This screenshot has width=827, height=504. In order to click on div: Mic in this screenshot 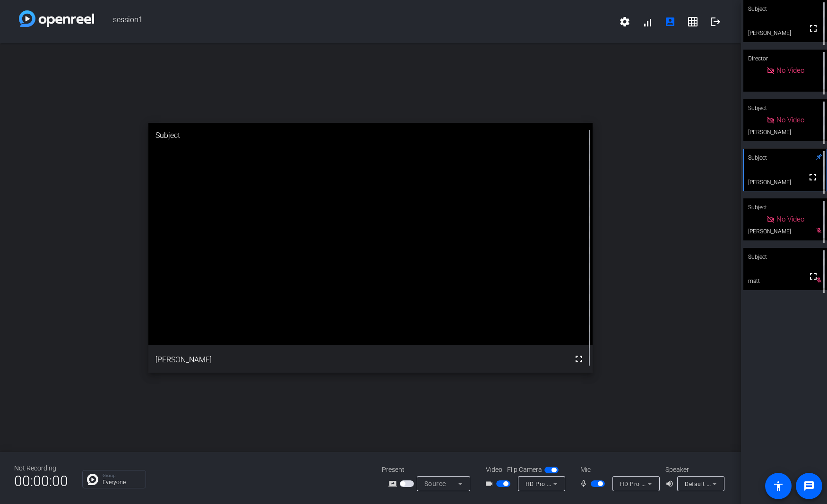, I will do `click(618, 470)`.